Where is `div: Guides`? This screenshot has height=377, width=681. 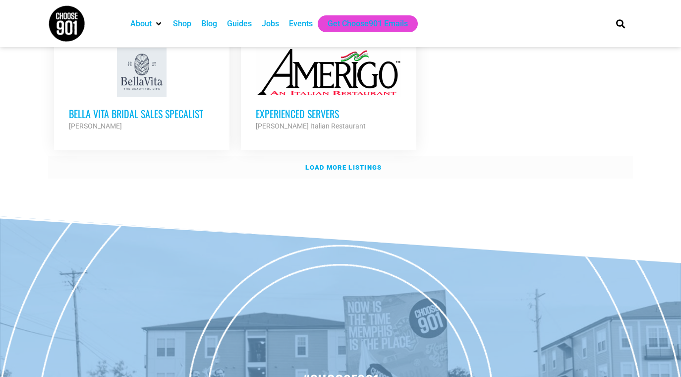
div: Guides is located at coordinates (239, 24).